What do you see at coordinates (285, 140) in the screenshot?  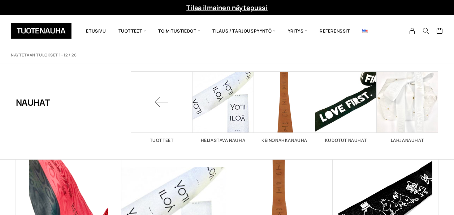 I see `h2: Keinonahkanauha` at bounding box center [285, 140].